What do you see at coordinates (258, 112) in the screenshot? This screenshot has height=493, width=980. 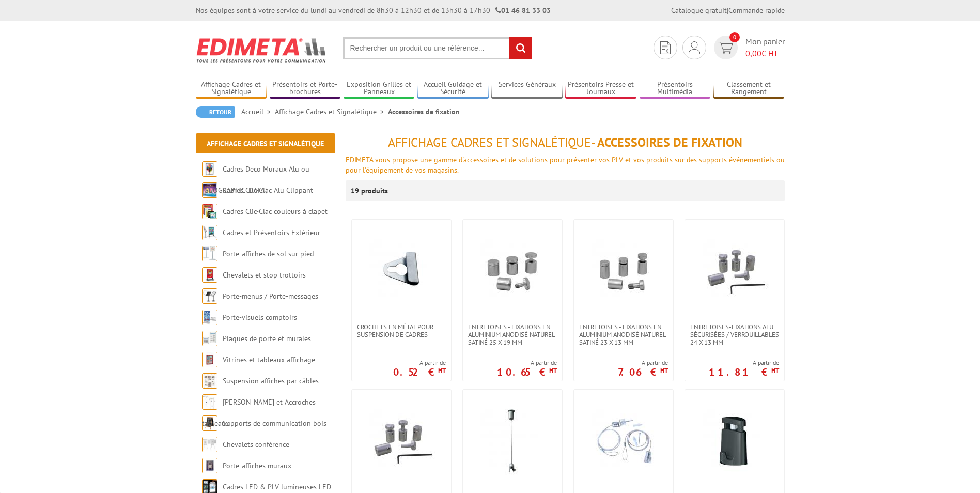 I see `a: Accueil` at bounding box center [258, 112].